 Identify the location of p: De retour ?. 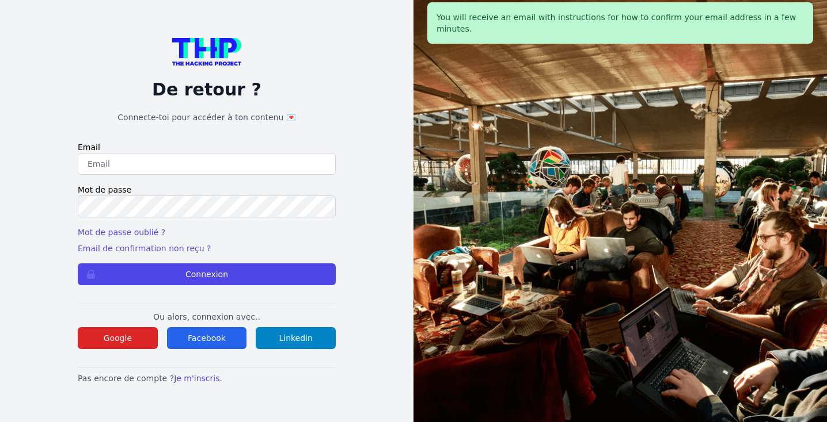
(207, 90).